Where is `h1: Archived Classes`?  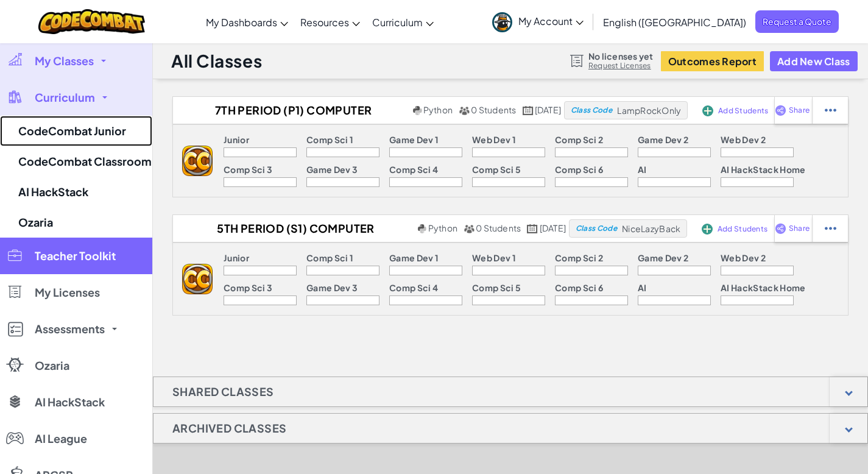 h1: Archived Classes is located at coordinates (229, 429).